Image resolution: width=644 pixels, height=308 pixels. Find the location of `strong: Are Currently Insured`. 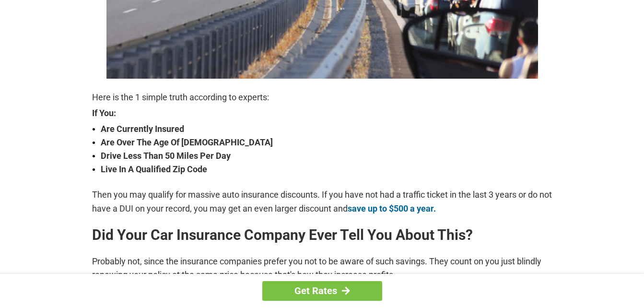

strong: Are Currently Insured is located at coordinates (326, 129).